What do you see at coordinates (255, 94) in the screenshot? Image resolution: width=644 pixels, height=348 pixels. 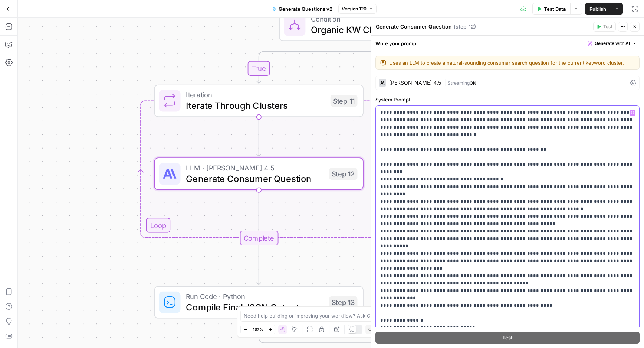 I see `span: Iteration` at bounding box center [255, 94].